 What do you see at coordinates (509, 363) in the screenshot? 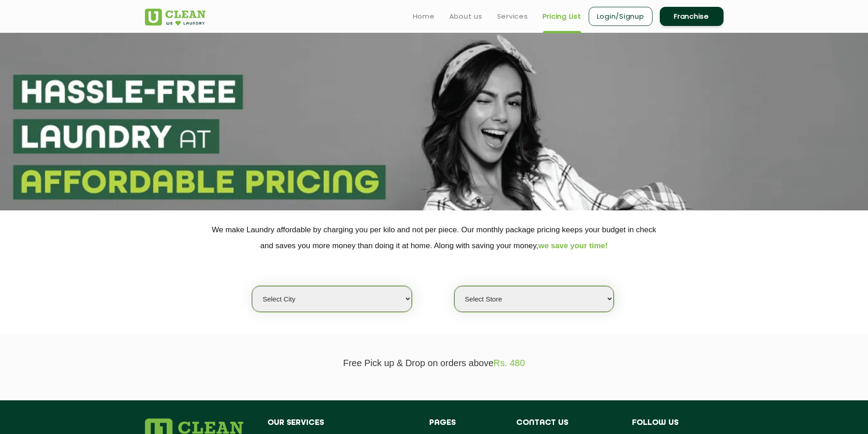
I see `span: Rs. 480` at bounding box center [509, 363].